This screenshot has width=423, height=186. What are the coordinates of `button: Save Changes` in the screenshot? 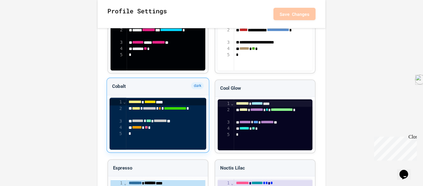 It's located at (295, 14).